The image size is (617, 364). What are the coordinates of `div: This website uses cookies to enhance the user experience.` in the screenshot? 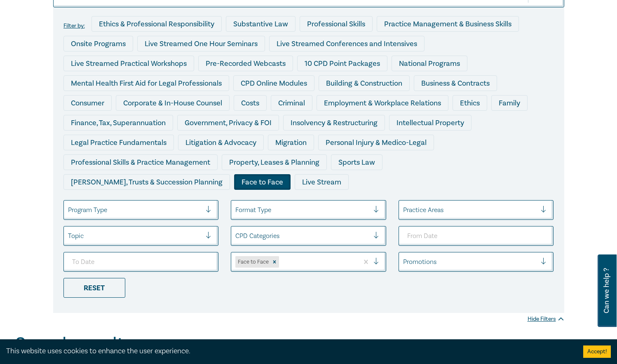 It's located at (289, 351).